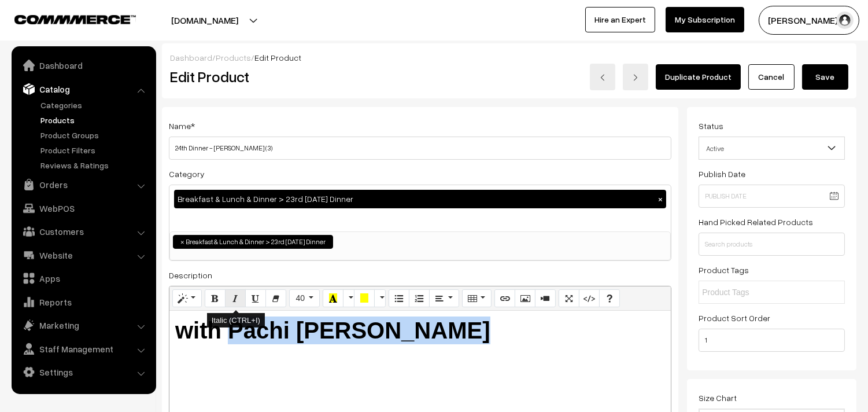 The image size is (868, 412). What do you see at coordinates (187, 299) in the screenshot?
I see `button: Style` at bounding box center [187, 299].